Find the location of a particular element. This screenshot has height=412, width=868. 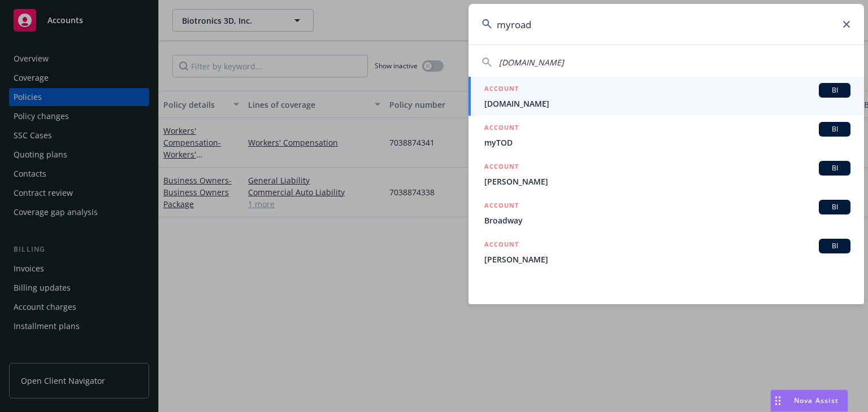

button: Nova Assist is located at coordinates (809, 401).